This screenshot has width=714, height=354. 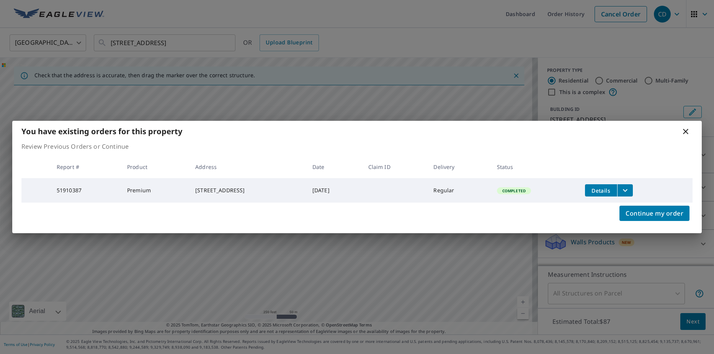 I want to click on button: Continue my order, so click(x=654, y=214).